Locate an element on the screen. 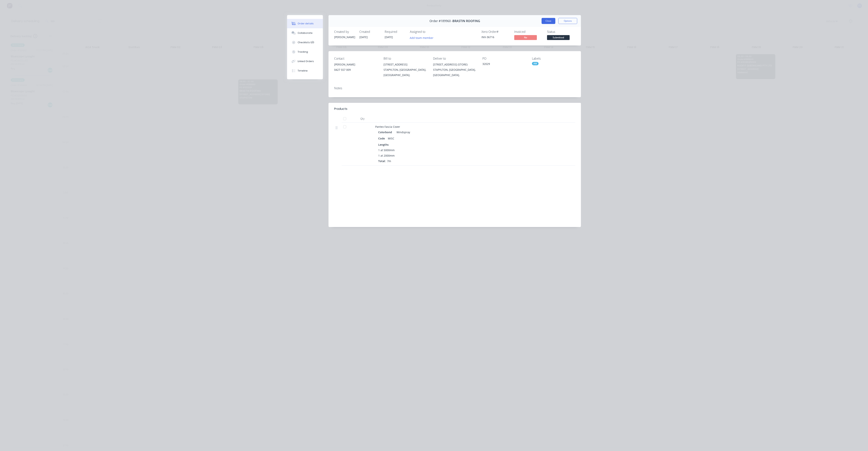 The height and width of the screenshot is (451, 868). span: 1 at 5000mm is located at coordinates (386, 150).